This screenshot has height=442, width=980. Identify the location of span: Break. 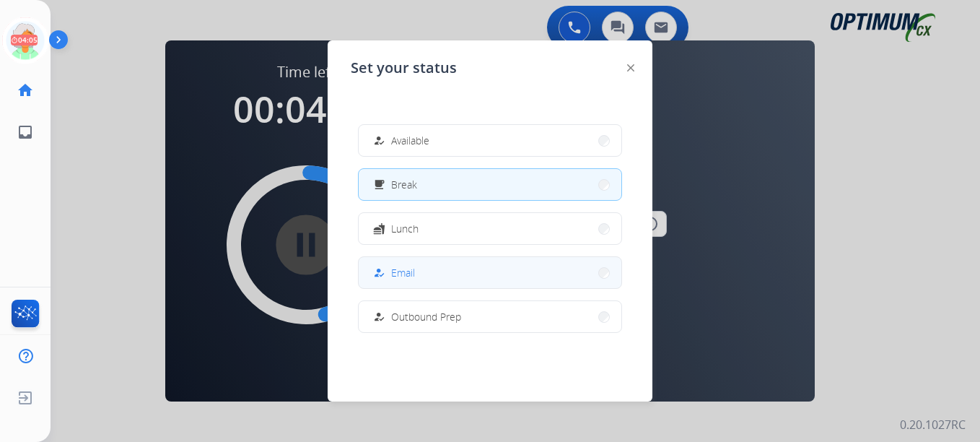
(404, 184).